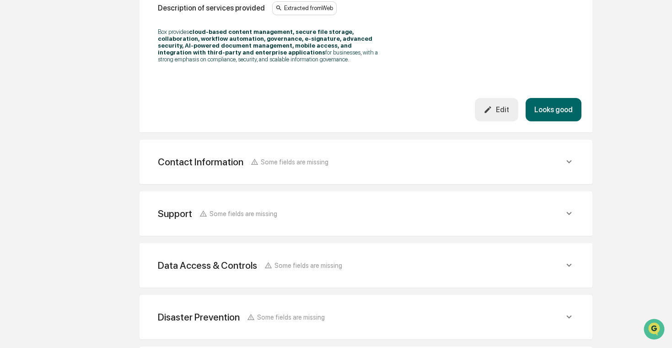 The height and width of the screenshot is (348, 672). I want to click on div: Edit, so click(497, 109).